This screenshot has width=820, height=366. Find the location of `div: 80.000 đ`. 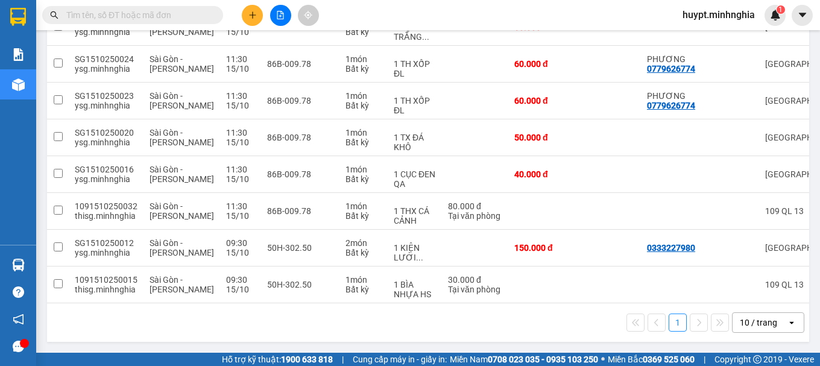

div: 80.000 đ is located at coordinates (475, 206).